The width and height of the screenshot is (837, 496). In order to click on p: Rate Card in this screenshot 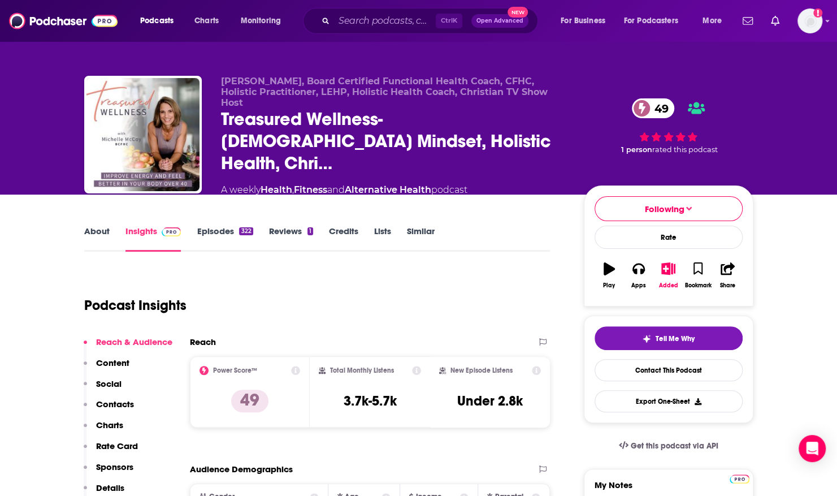, I will do `click(117, 445)`.